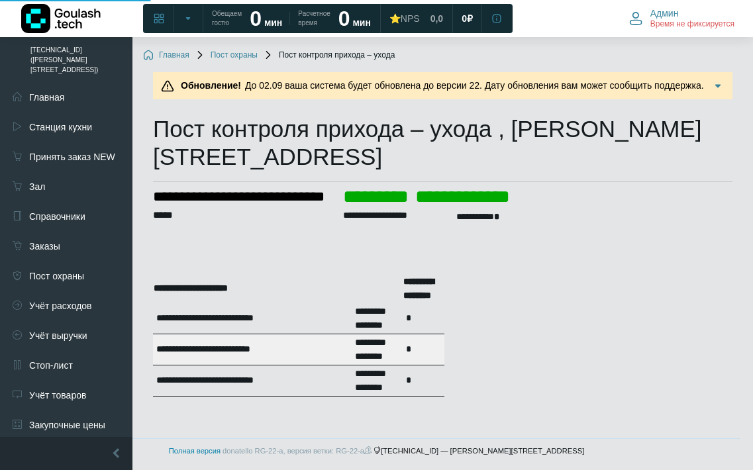  I want to click on span: 0, so click(464, 19).